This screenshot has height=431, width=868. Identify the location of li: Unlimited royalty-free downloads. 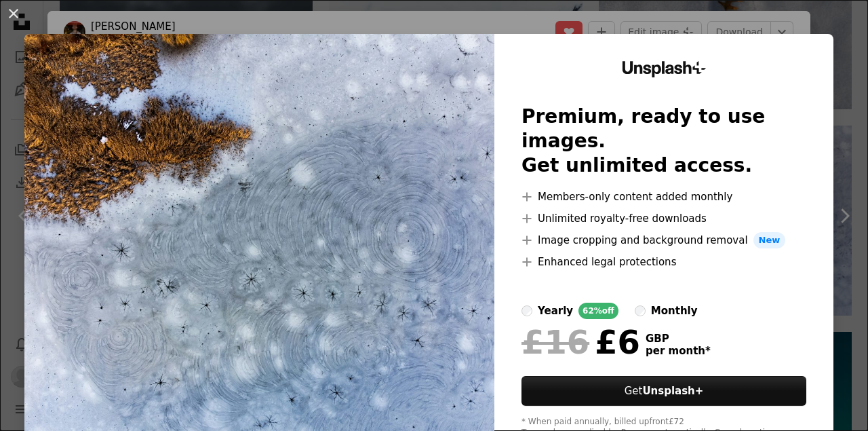
(664, 219).